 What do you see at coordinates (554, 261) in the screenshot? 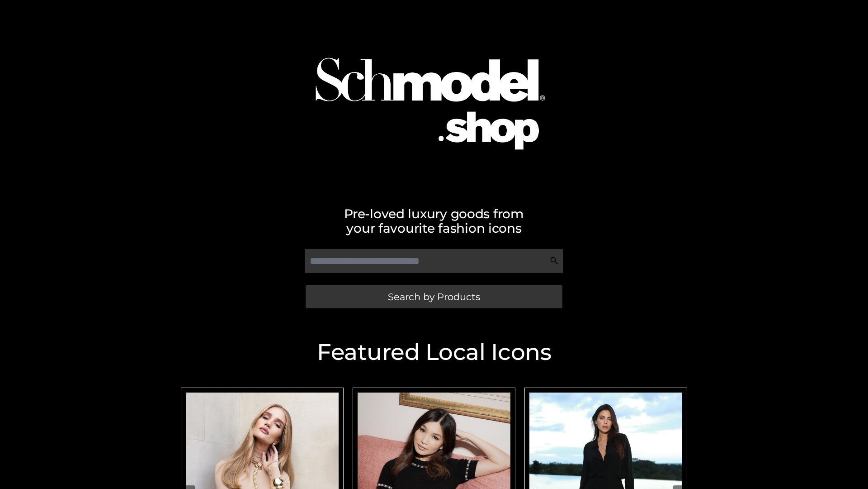
I see `img: Search Icon` at bounding box center [554, 261].